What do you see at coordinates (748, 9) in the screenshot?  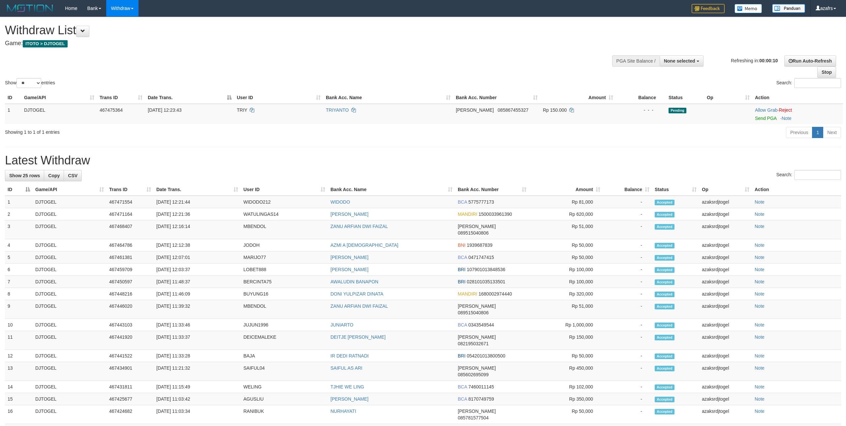 I see `img: Button%20Memo.svg` at bounding box center [748, 9].